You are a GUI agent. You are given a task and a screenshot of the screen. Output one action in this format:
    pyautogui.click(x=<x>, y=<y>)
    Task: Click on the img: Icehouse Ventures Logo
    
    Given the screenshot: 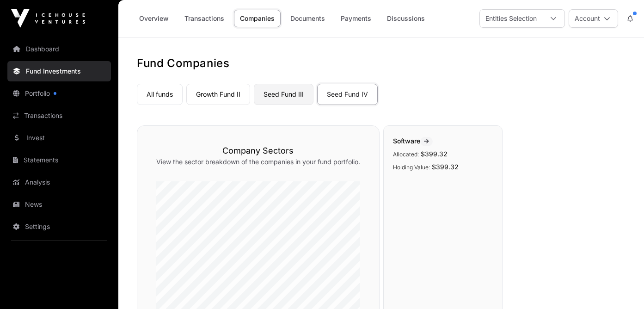 What is the action you would take?
    pyautogui.click(x=48, y=19)
    